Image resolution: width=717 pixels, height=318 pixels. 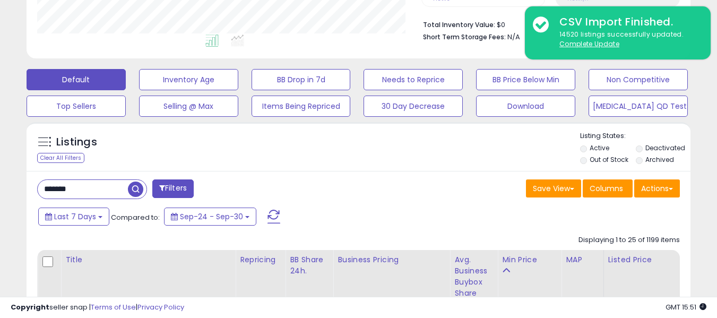 What do you see at coordinates (636, 136) in the screenshot?
I see `p: Listing States:` at bounding box center [636, 136].